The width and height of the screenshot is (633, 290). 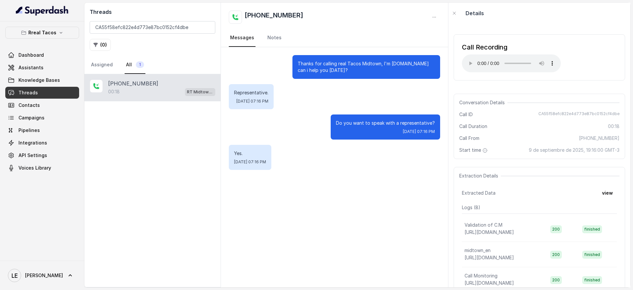 I want to click on p: 00:18, so click(x=114, y=92).